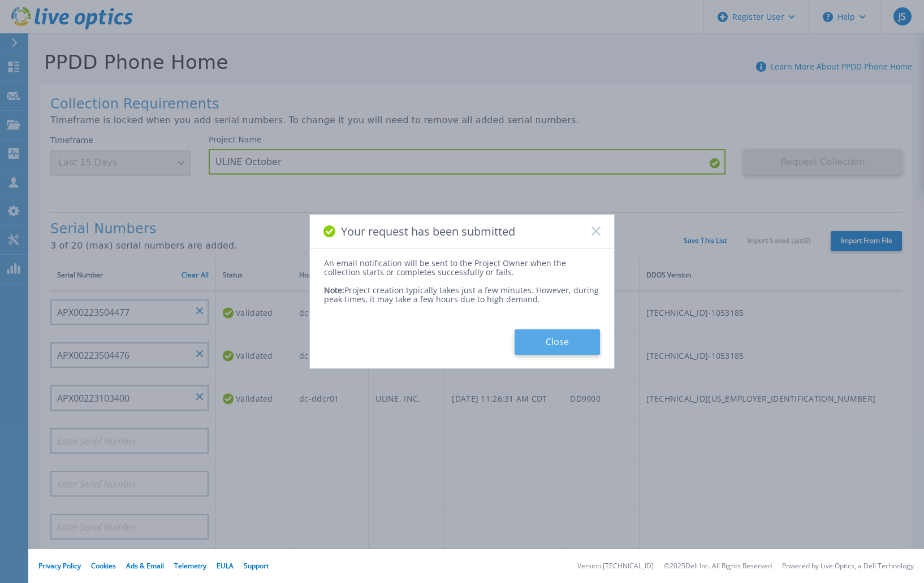  What do you see at coordinates (848, 567) in the screenshot?
I see `li: Powered by Live Optics, a Dell Technology` at bounding box center [848, 567].